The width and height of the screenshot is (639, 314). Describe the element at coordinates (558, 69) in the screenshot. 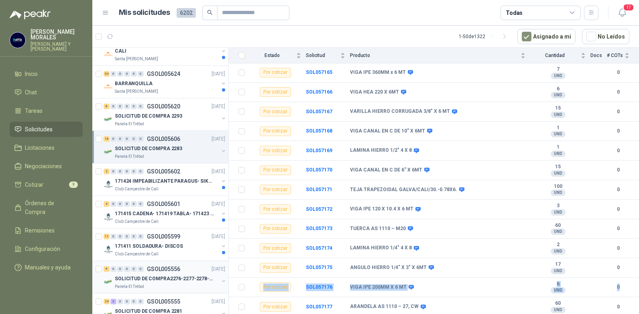

I see `b: 7` at that location.